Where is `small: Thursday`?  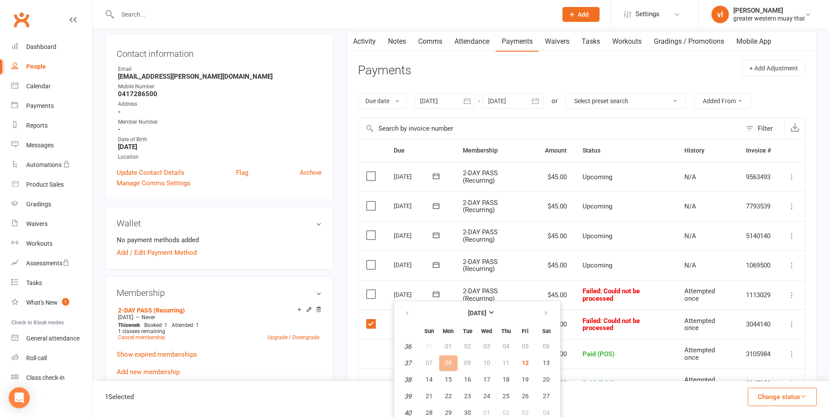
small: Thursday is located at coordinates (506, 331).